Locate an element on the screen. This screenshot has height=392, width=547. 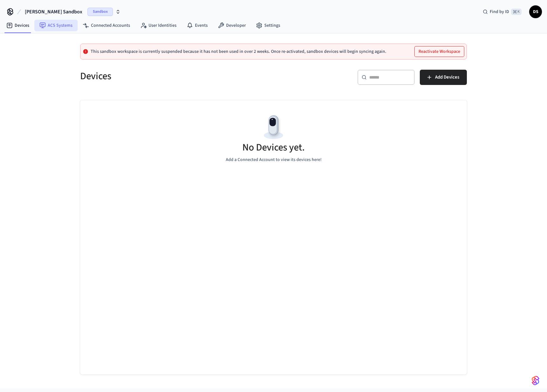
button: DS is located at coordinates (535, 12).